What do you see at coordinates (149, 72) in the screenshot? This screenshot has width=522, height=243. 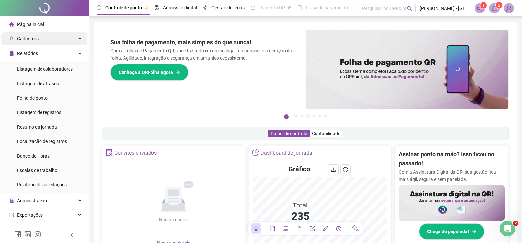 I see `button: Conheça a QRFolha agora` at bounding box center [149, 72].